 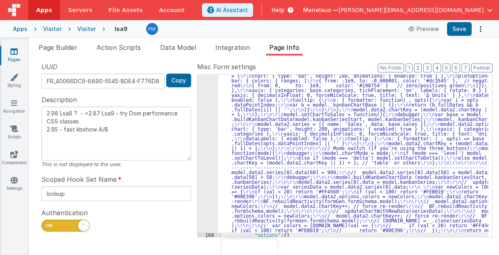 I want to click on span: Page Builder, so click(x=58, y=47).